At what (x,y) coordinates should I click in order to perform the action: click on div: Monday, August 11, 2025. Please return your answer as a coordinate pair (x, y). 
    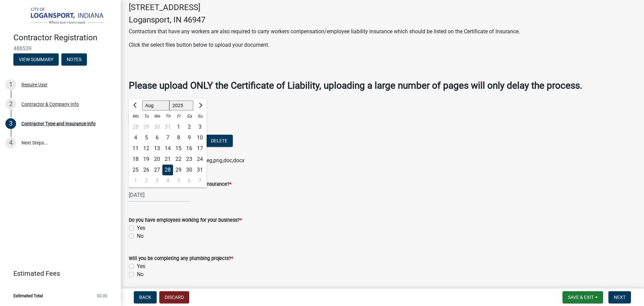
    Looking at the image, I should click on (135, 149).